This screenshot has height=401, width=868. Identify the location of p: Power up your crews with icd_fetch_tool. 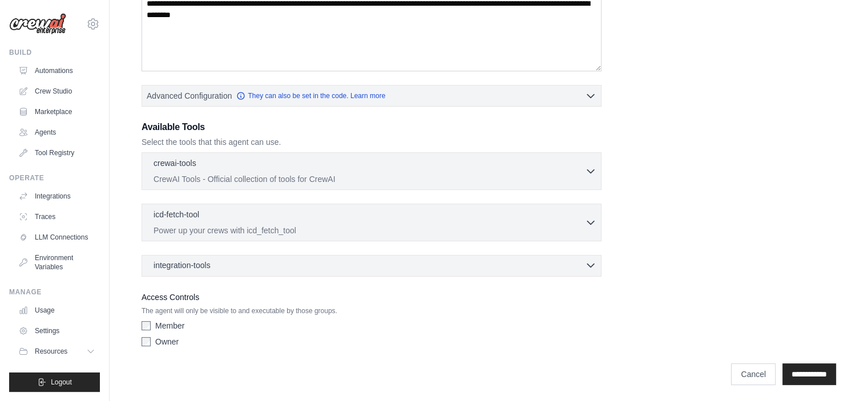
(369, 230).